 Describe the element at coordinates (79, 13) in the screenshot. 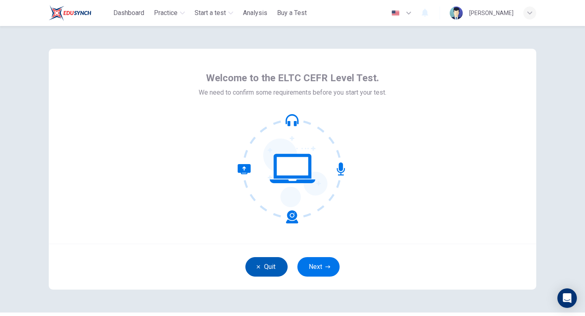

I see `a: ELTC logo` at that location.